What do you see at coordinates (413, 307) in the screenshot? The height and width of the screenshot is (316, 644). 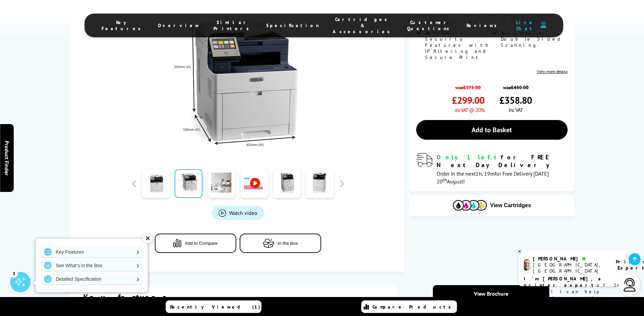 I see `span: Compare Products` at bounding box center [413, 307].